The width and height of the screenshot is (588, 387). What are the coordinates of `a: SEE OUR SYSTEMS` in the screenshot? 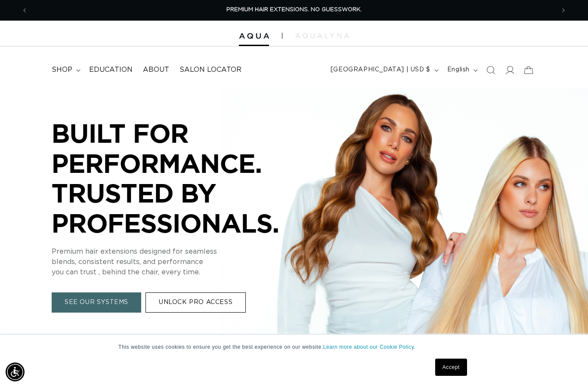 It's located at (97, 302).